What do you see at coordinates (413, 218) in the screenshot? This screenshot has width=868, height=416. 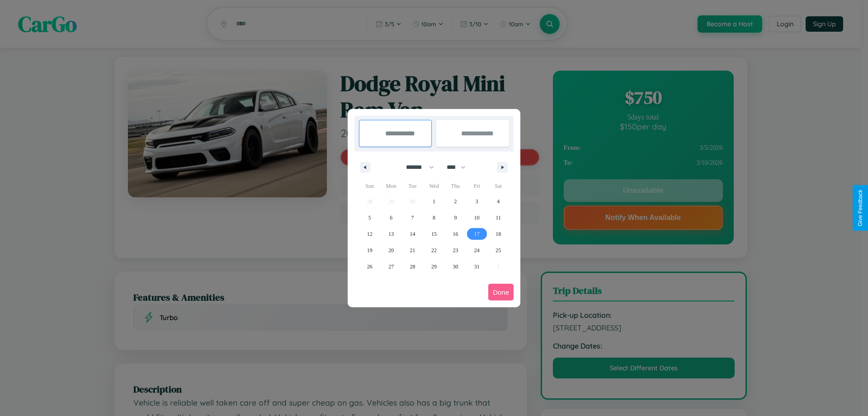 I see `span: 7` at bounding box center [413, 218].